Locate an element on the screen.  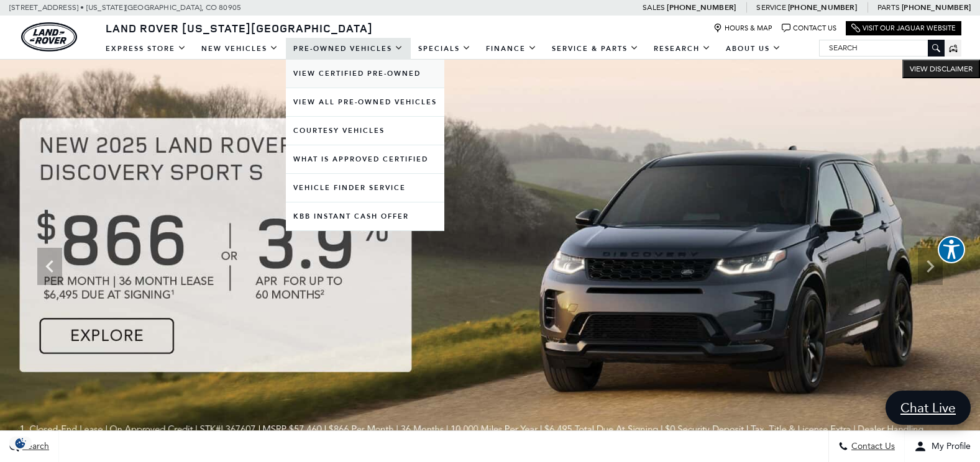
a: Courtesy Vehicles is located at coordinates (364, 131).